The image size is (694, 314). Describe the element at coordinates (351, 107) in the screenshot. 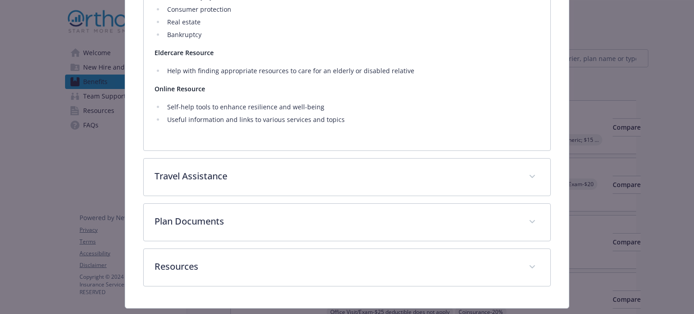

I see `li: Self-help tools to enhance resilience and well-being` at that location.